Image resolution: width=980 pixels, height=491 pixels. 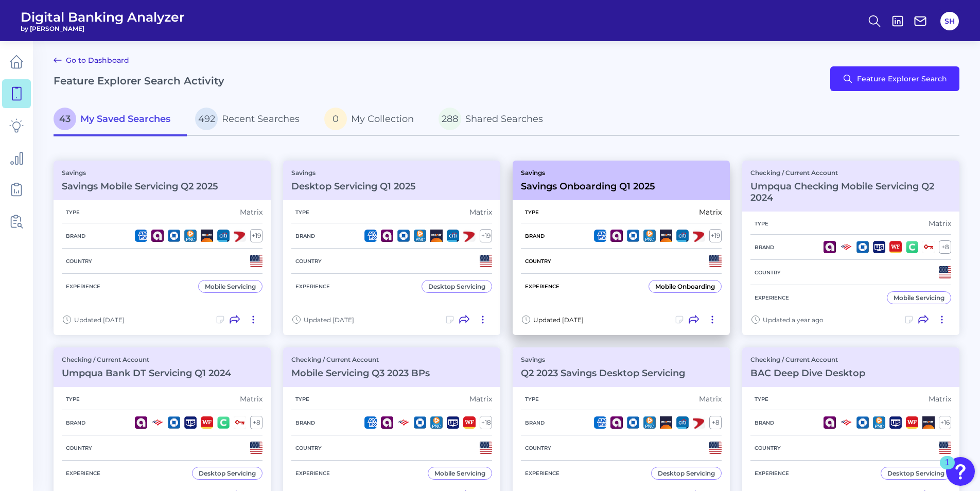 I want to click on a: Checking / Current AccountUmpqua Checking Mobile Servicing Q2 2024TypeMatrixBrand+8CountryExperie..., so click(x=851, y=248).